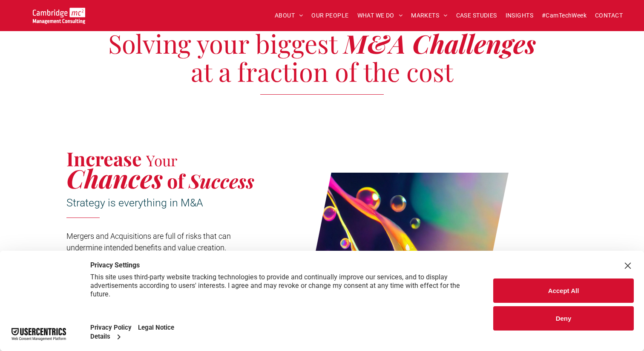  Describe the element at coordinates (289, 15) in the screenshot. I see `a: ABOUT` at that location.